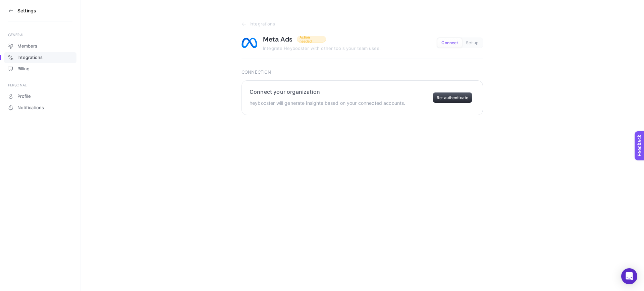 The width and height of the screenshot is (644, 291). What do you see at coordinates (328, 103) in the screenshot?
I see `p: heybooster will generate insights based on your connected accounts.` at bounding box center [328, 103].